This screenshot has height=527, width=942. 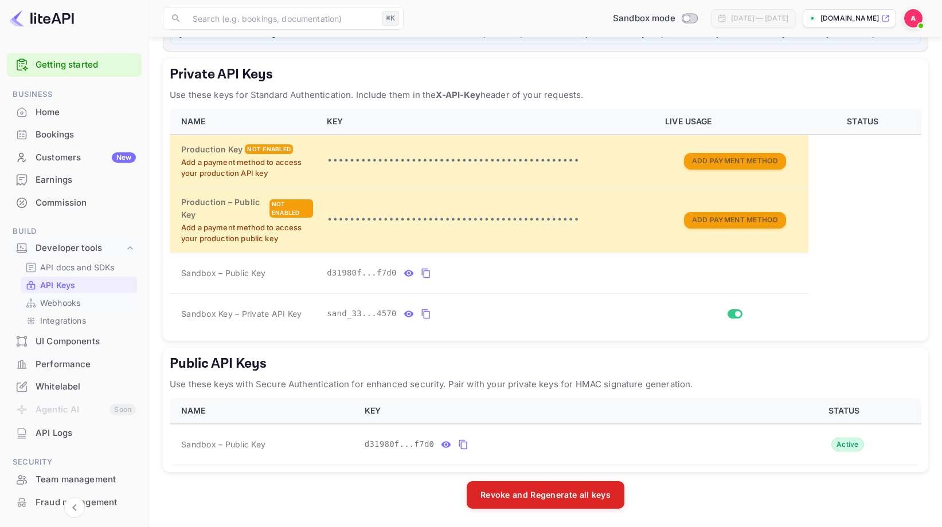 I want to click on a: API Logs, so click(x=74, y=433).